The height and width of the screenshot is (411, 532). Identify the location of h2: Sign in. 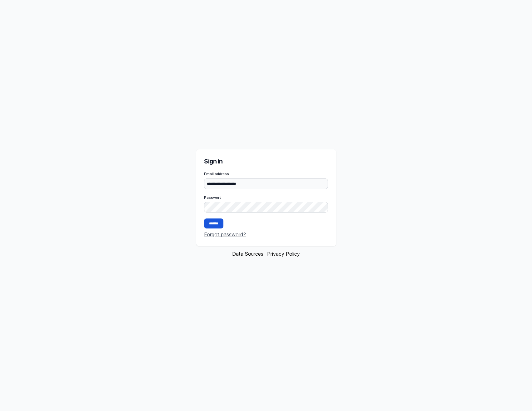
(266, 161).